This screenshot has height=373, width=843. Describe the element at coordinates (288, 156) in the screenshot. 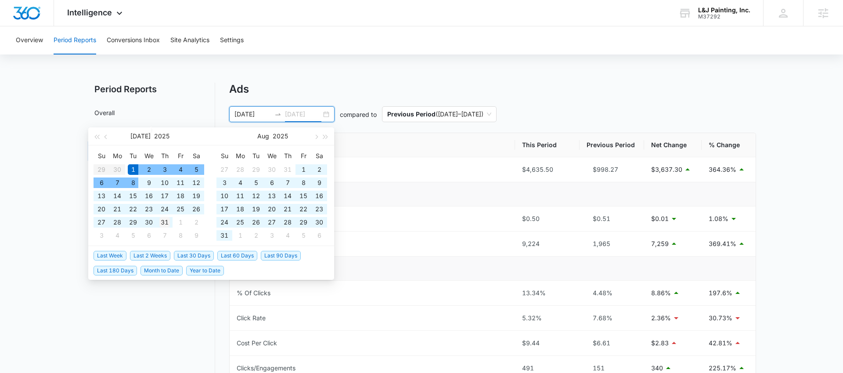

I see `th: Th` at that location.